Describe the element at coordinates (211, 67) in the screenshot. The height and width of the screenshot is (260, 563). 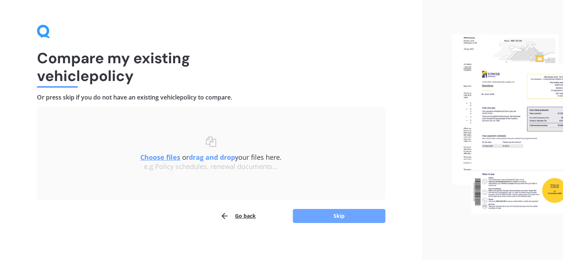
I see `h1: Compare my existing vehicle policy` at that location.